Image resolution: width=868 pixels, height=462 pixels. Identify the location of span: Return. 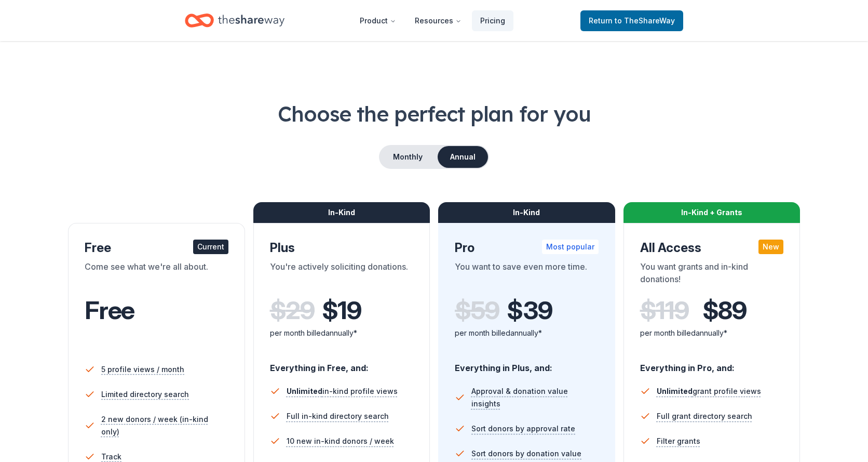
(632, 21).